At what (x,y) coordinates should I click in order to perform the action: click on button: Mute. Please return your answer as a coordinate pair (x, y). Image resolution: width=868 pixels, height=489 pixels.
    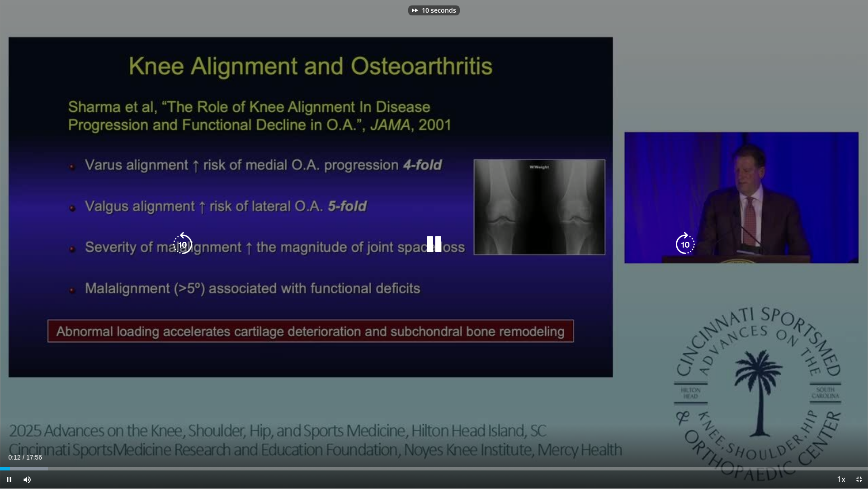
    Looking at the image, I should click on (27, 479).